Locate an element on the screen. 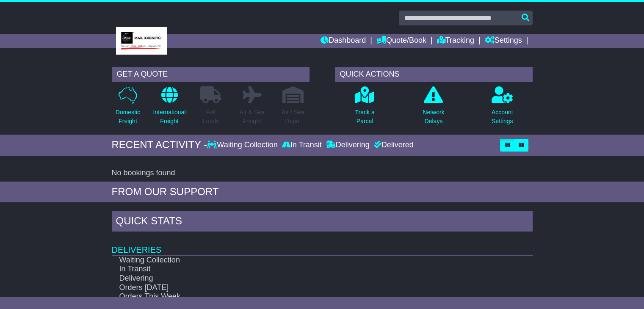 This screenshot has width=644, height=309. div: FROM OUR SUPPORT is located at coordinates (322, 192).